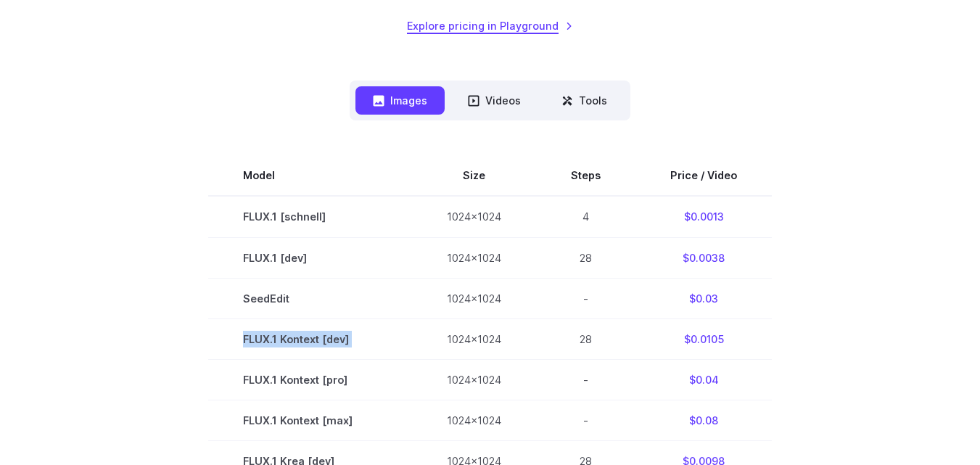 This screenshot has height=465, width=980. I want to click on th: Size, so click(474, 176).